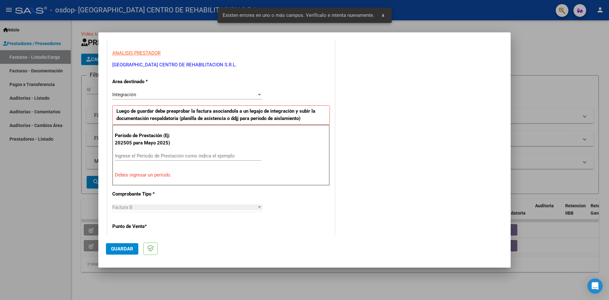 This screenshot has width=609, height=300. I want to click on button: x, so click(383, 15).